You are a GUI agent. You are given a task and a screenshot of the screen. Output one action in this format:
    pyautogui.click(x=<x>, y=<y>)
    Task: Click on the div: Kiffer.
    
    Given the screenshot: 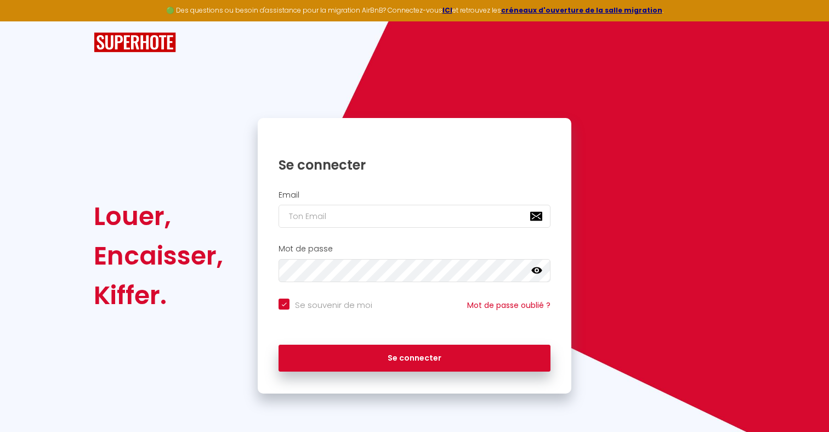 What is the action you would take?
    pyautogui.click(x=159, y=295)
    